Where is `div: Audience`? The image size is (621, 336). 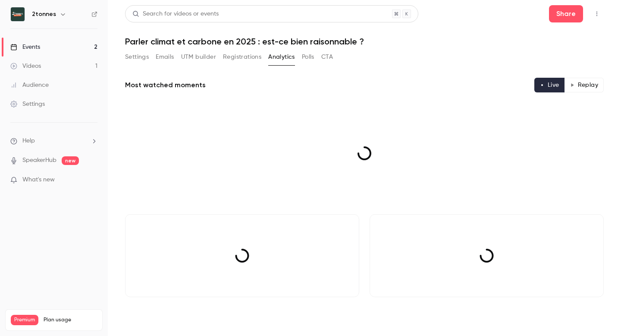 div: Audience is located at coordinates (29, 85).